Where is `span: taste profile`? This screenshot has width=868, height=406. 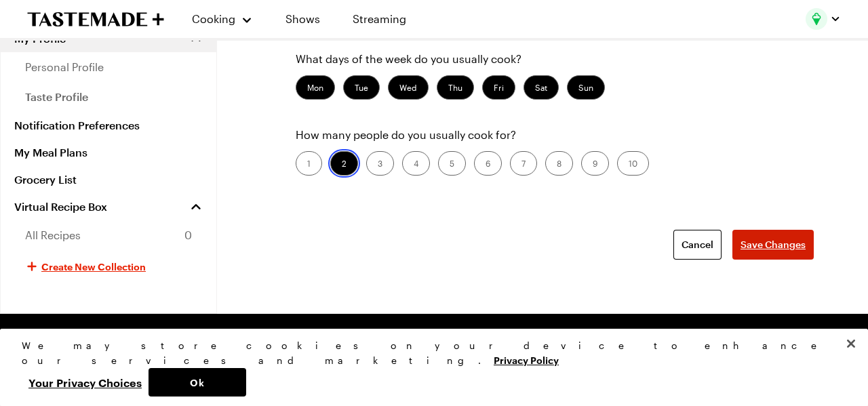 span: taste profile is located at coordinates (56, 97).